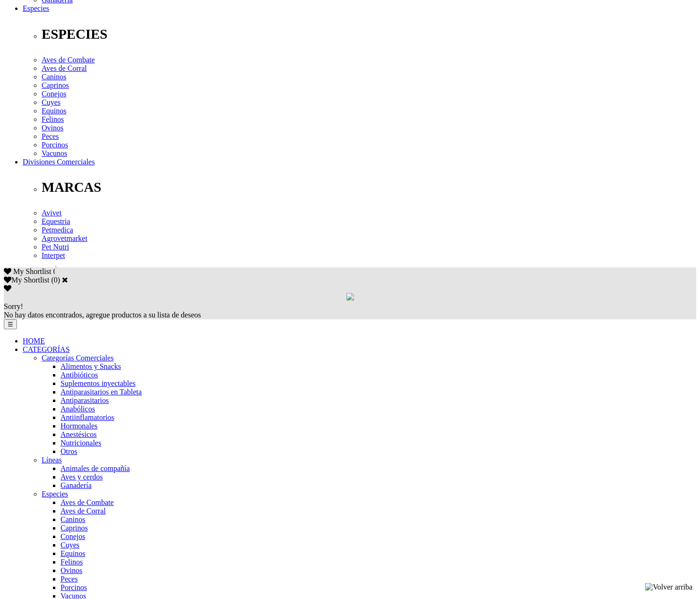 This screenshot has height=599, width=700. Describe the element at coordinates (54, 111) in the screenshot. I see `a: Equinos` at that location.